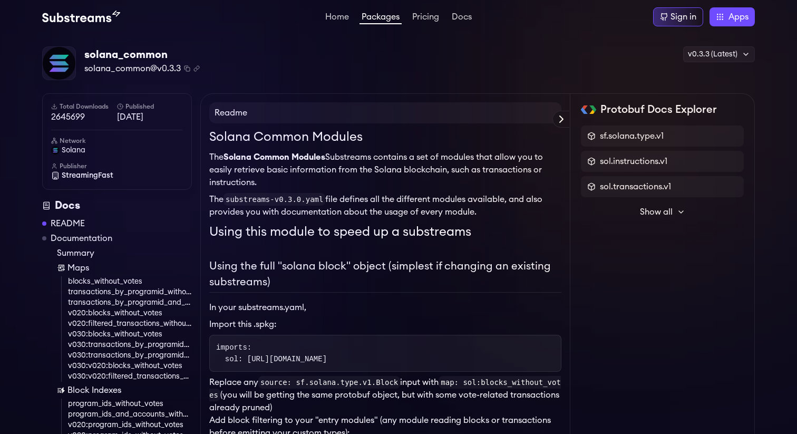 This screenshot has height=434, width=797. What do you see at coordinates (719, 54) in the screenshot?
I see `div: v0.3.3 (Latest)` at bounding box center [719, 54].